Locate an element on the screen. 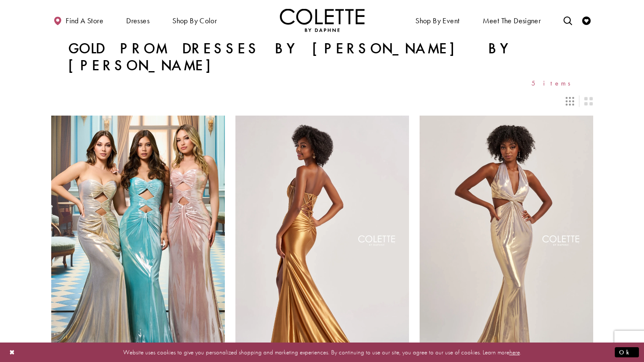 This screenshot has height=362, width=644. span: Switch layout to 2 columns is located at coordinates (588, 101).